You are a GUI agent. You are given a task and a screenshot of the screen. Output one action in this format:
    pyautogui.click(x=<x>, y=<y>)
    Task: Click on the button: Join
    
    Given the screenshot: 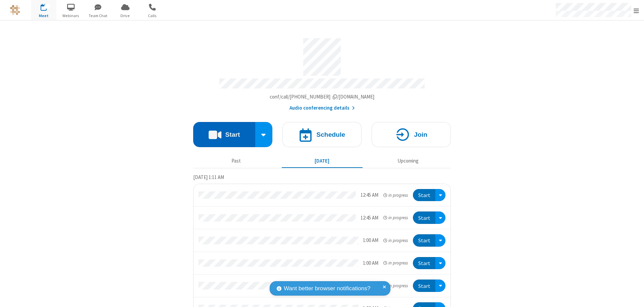 What is the action you would take?
    pyautogui.click(x=411, y=134)
    